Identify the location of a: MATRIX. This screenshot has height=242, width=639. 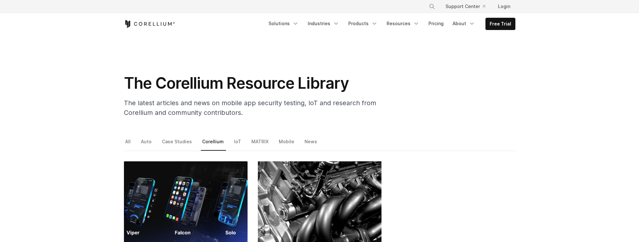
(261, 144).